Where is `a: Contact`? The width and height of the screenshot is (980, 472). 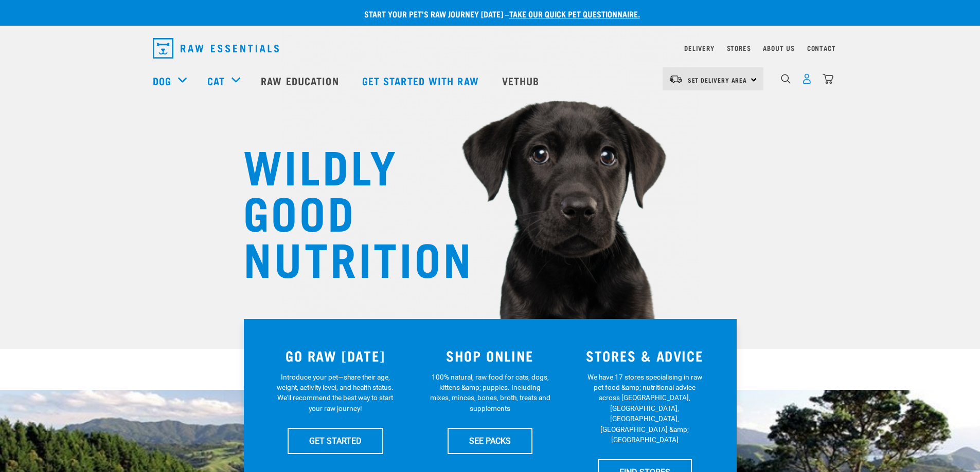 a: Contact is located at coordinates (821, 48).